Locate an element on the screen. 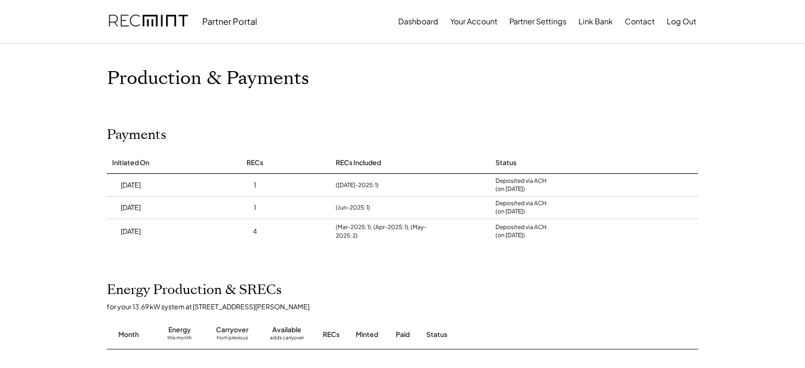  h1: Production & Payments is located at coordinates (403, 78).